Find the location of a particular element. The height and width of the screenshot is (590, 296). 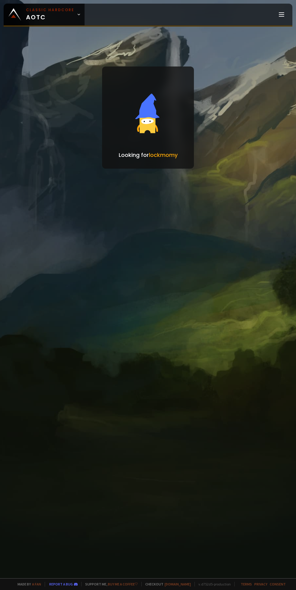

span: Checkout is located at coordinates (166, 584).